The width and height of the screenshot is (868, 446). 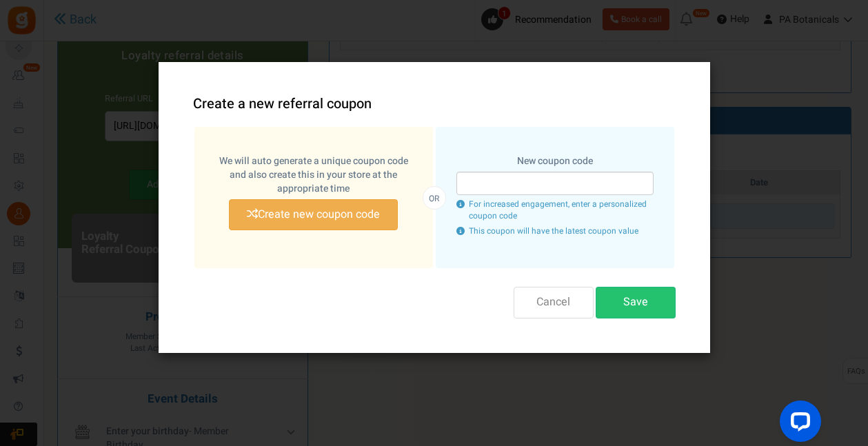 I want to click on button: Create new coupon code, so click(x=313, y=215).